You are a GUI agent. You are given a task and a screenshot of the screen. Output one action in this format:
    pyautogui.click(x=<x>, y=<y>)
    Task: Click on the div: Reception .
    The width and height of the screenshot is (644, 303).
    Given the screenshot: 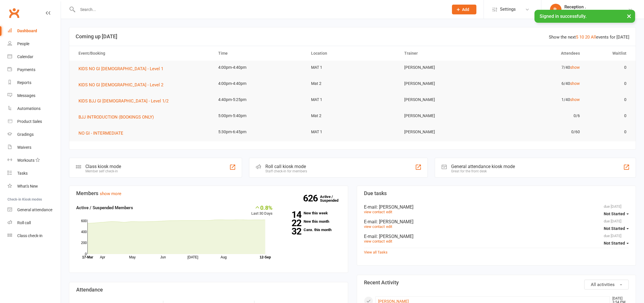 What is the action you would take?
    pyautogui.click(x=596, y=7)
    